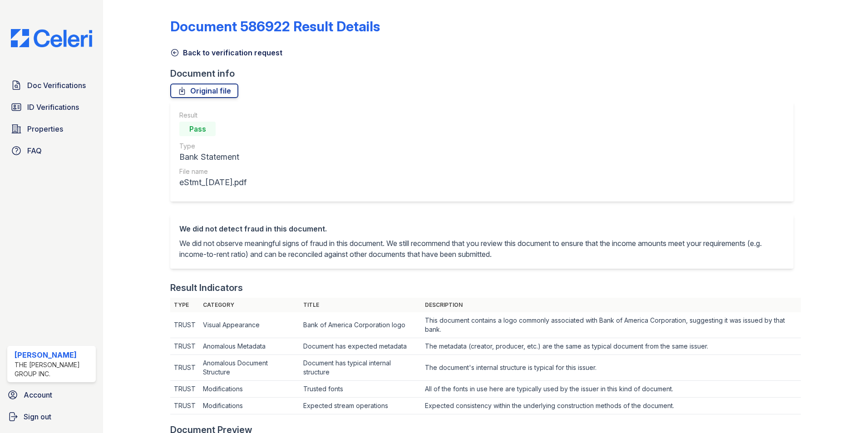 The height and width of the screenshot is (433, 868). Describe the element at coordinates (213, 115) in the screenshot. I see `div: Result` at that location.